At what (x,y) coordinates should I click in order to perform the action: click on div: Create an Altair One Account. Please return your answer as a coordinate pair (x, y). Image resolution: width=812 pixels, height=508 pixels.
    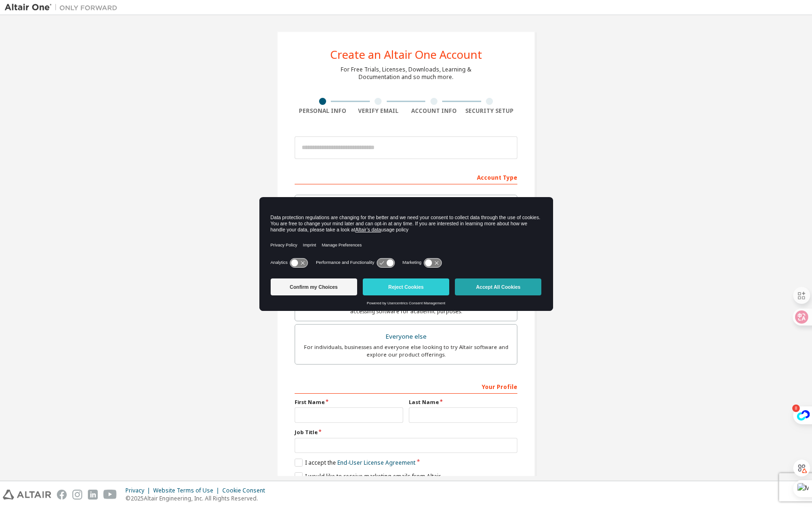
    Looking at the image, I should click on (406, 55).